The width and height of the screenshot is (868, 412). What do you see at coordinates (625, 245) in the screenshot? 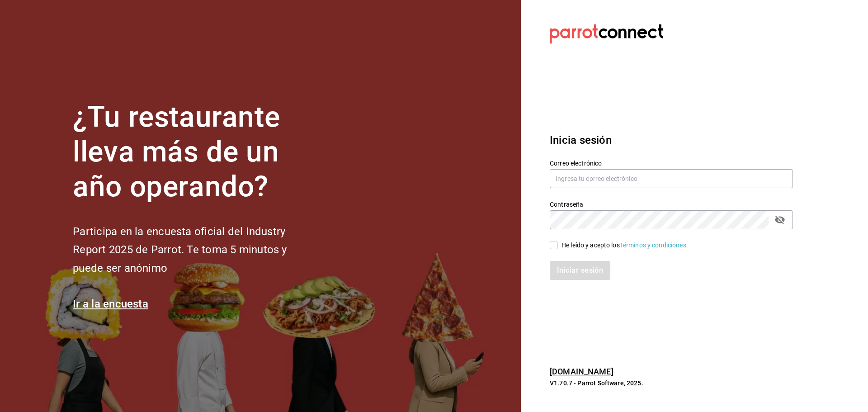
I see `div: He leído y acepto los` at bounding box center [625, 245].